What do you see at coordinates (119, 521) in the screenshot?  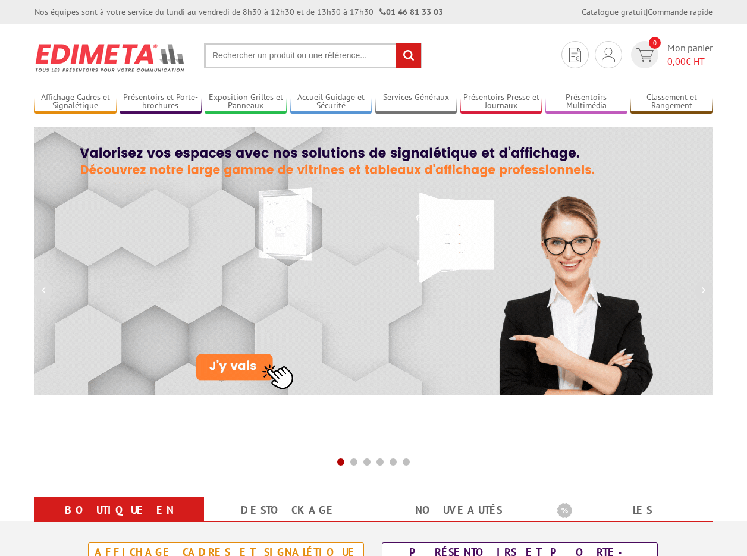 I see `a: Boutique en ligne` at bounding box center [119, 521].